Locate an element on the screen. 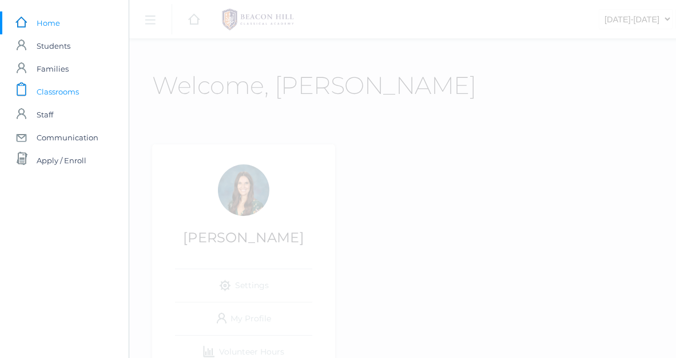  span: Classrooms is located at coordinates (58, 92).